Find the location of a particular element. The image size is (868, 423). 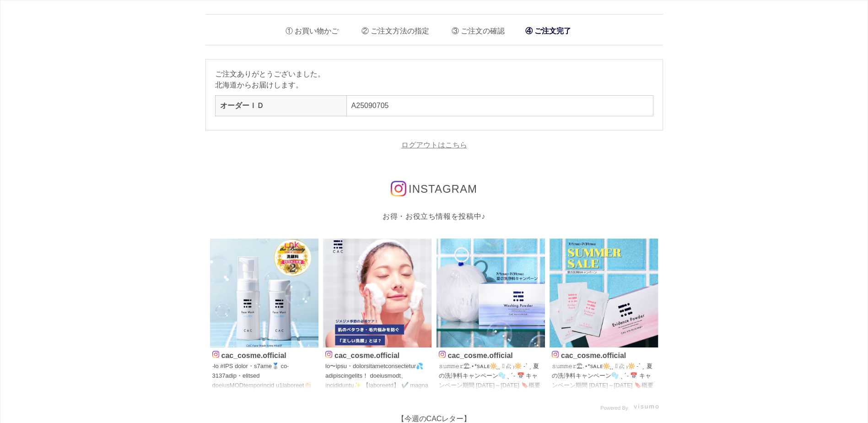

li: ご注文完了 is located at coordinates (549, 31).